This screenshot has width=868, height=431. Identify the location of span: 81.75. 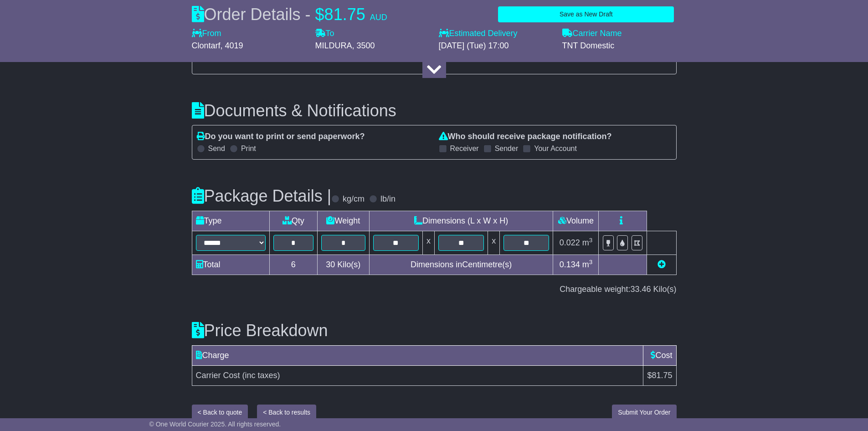
(345, 14).